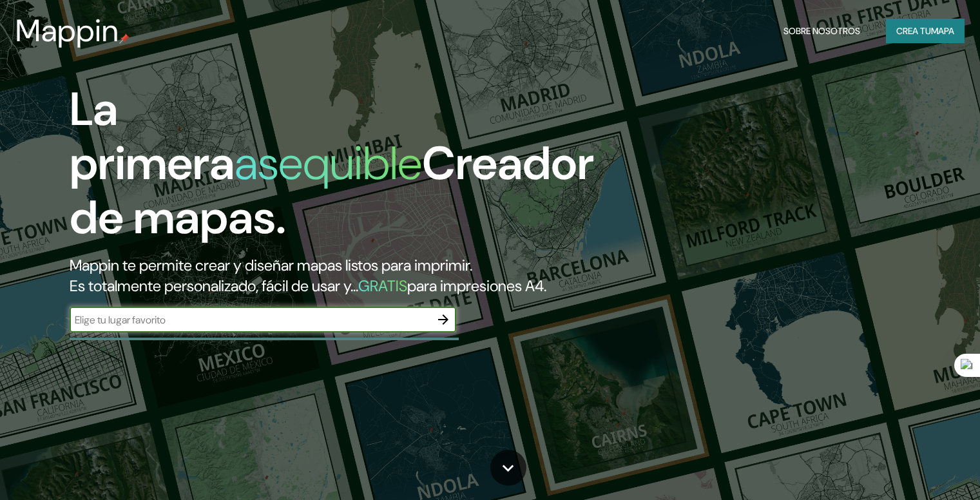 This screenshot has height=500, width=980. What do you see at coordinates (822, 31) in the screenshot?
I see `button: Sobre nosotros` at bounding box center [822, 31].